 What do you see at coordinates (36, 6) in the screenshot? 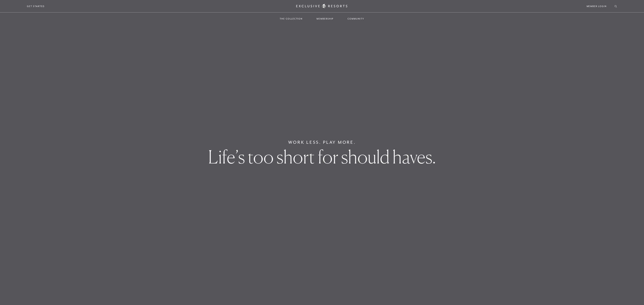
I see `a: Get Started` at bounding box center [36, 6].